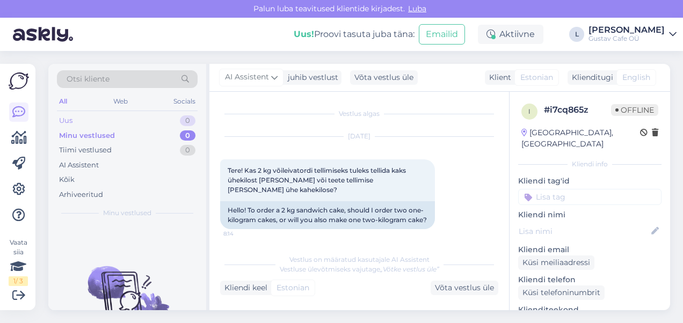 Image resolution: width=683 pixels, height=323 pixels. I want to click on div: Klienditugi, so click(590, 77).